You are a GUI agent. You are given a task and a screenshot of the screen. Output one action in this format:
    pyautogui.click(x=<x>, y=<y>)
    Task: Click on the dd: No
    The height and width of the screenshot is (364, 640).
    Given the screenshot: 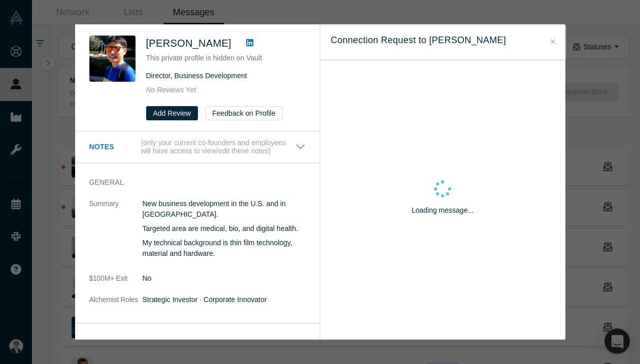 What is the action you would take?
    pyautogui.click(x=224, y=278)
    